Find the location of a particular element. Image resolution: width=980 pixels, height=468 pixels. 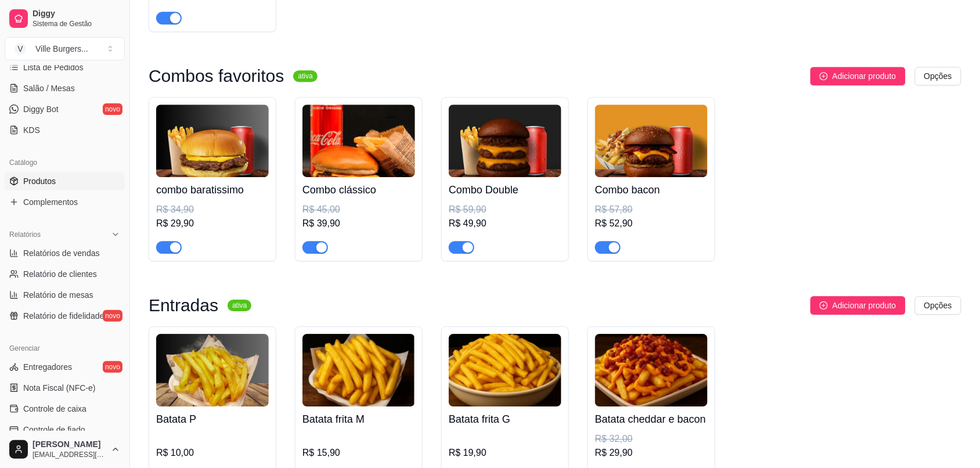

h3: Entradas is located at coordinates (183, 306).